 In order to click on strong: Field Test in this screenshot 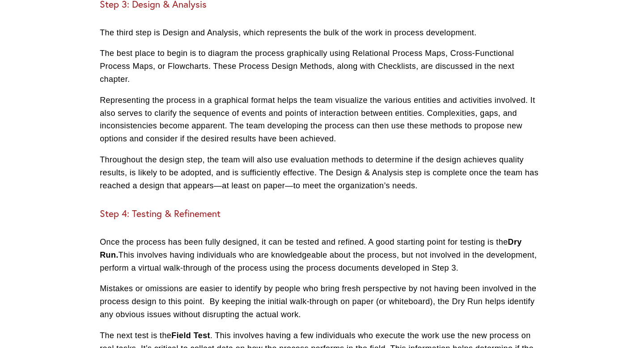, I will do `click(190, 336)`.